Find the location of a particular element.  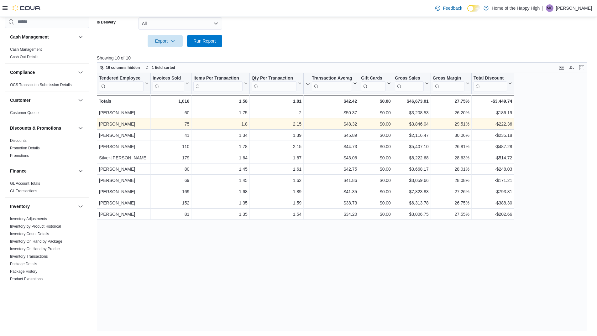

div: Transaction Average is located at coordinates (332, 78).